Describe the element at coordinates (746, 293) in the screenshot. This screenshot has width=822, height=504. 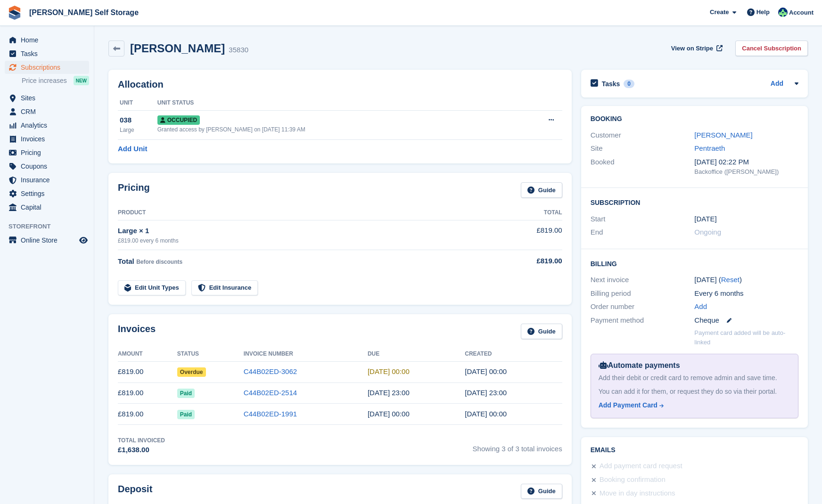
I see `div: Every 6 months` at that location.